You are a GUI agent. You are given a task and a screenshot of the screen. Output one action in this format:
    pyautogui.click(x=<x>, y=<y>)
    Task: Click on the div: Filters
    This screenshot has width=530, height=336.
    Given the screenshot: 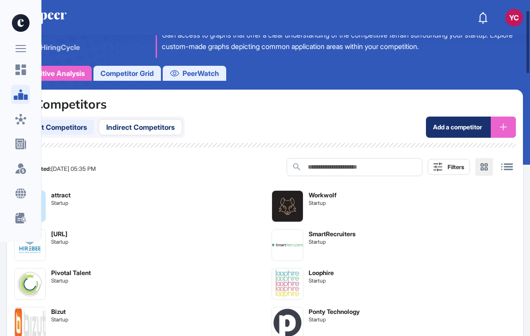 What is the action you would take?
    pyautogui.click(x=456, y=167)
    